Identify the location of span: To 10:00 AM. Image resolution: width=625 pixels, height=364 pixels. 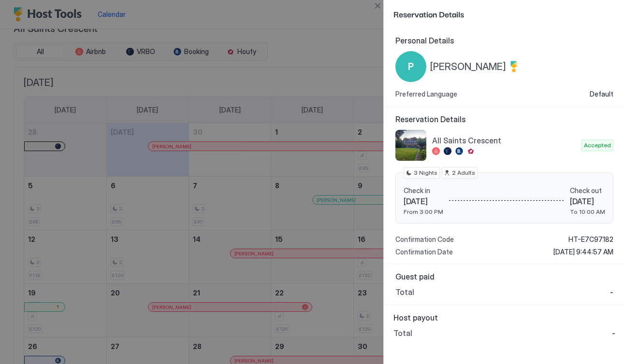
(587, 211).